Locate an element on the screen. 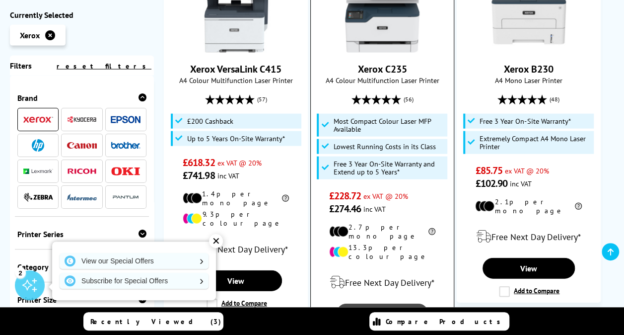 This screenshot has height=335, width=624. span: (48) is located at coordinates (555, 99).